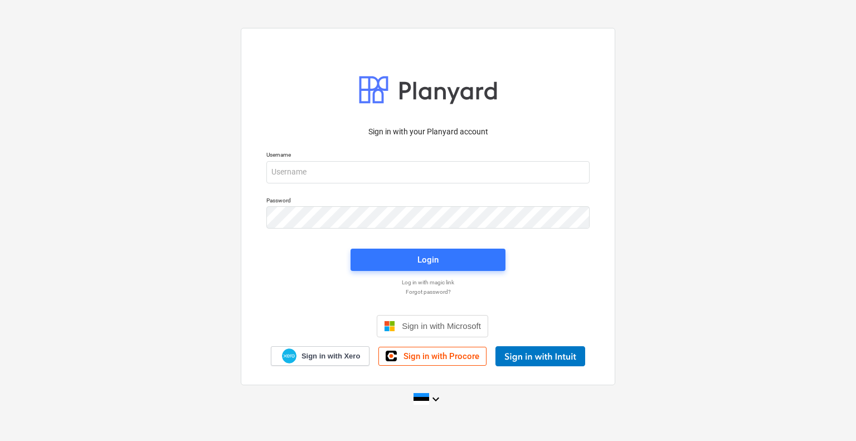  Describe the element at coordinates (428, 291) in the screenshot. I see `p: Forgot password?` at that location.